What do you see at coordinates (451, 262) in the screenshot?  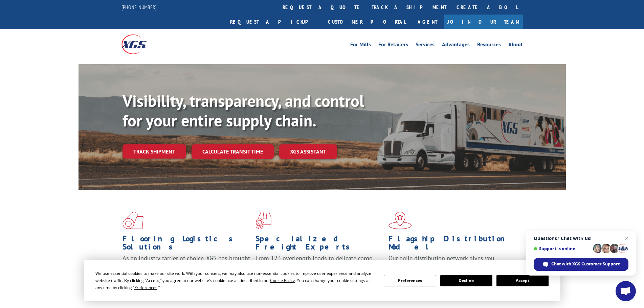 I see `span: Our agile distribution network gives you nationwide inventory management on demand.` at bounding box center [451, 262].